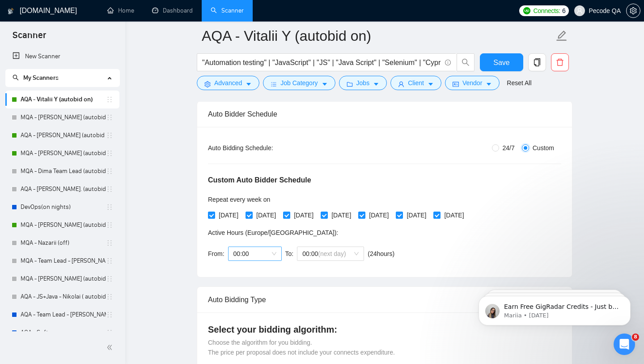 The width and height of the screenshot is (644, 364). I want to click on span: 00:00, so click(255, 253).